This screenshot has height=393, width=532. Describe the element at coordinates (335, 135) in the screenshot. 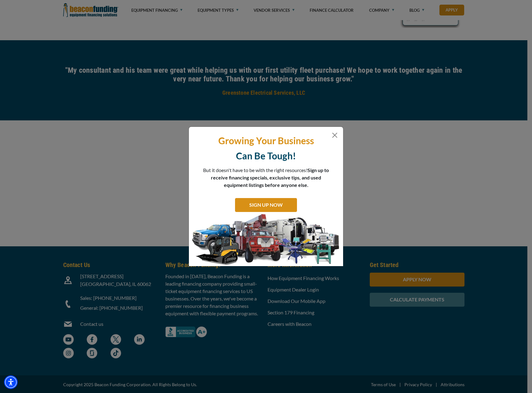

I see `button: Close` at that location.